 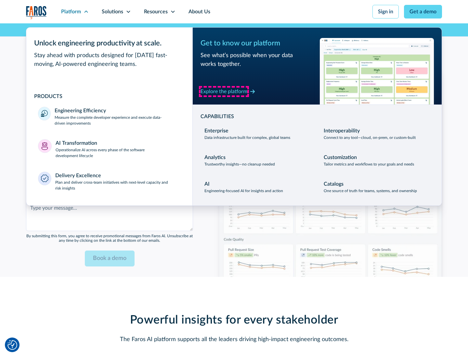 I want to click on div: PRODUCTS, so click(x=109, y=96).